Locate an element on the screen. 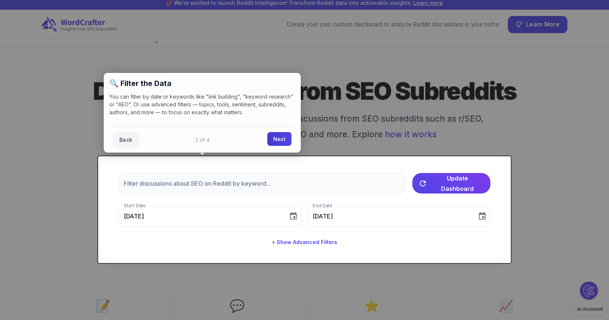 The width and height of the screenshot is (609, 320). label: Start Date is located at coordinates (135, 205).